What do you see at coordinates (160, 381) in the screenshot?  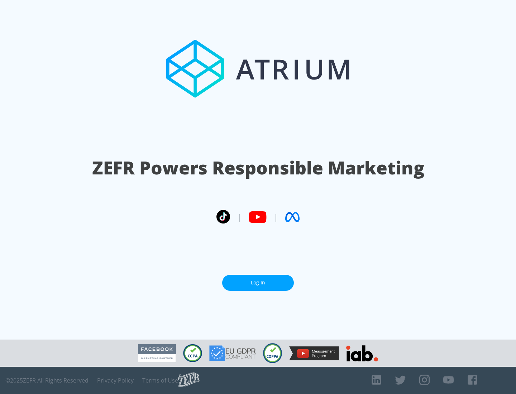 I see `a: Terms of Use` at bounding box center [160, 381].